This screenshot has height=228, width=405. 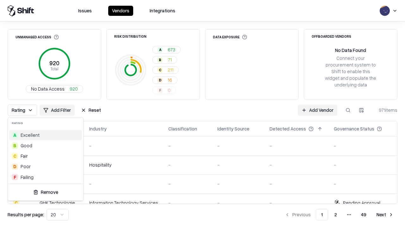 I want to click on div: F, so click(x=15, y=177).